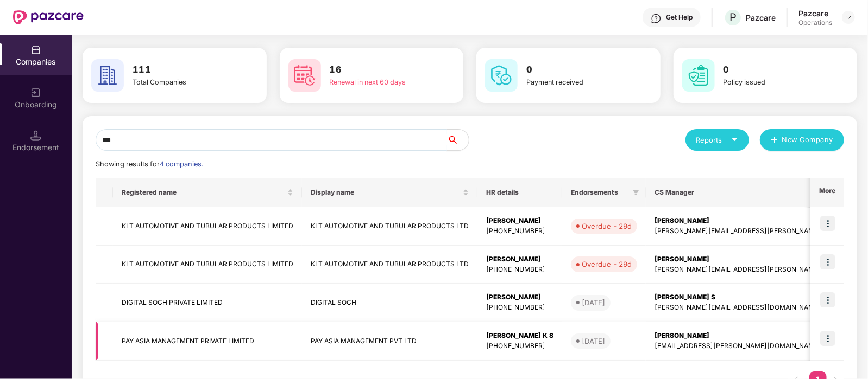  I want to click on div: Total Companies, so click(179, 83).